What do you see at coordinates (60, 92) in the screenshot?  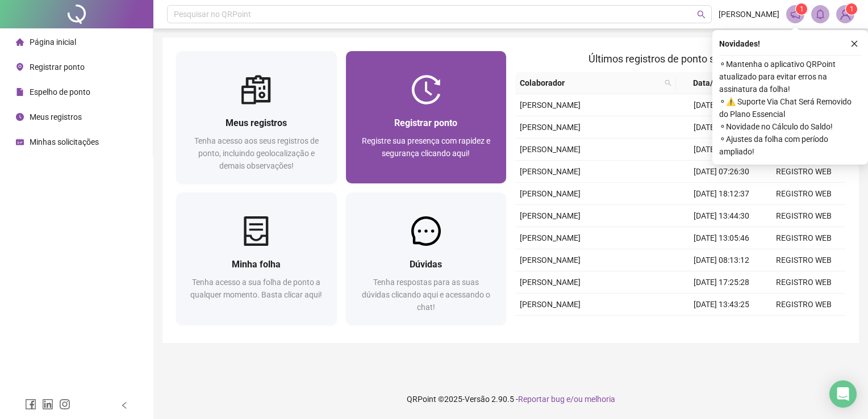 I see `span: Espelho de ponto` at bounding box center [60, 92].